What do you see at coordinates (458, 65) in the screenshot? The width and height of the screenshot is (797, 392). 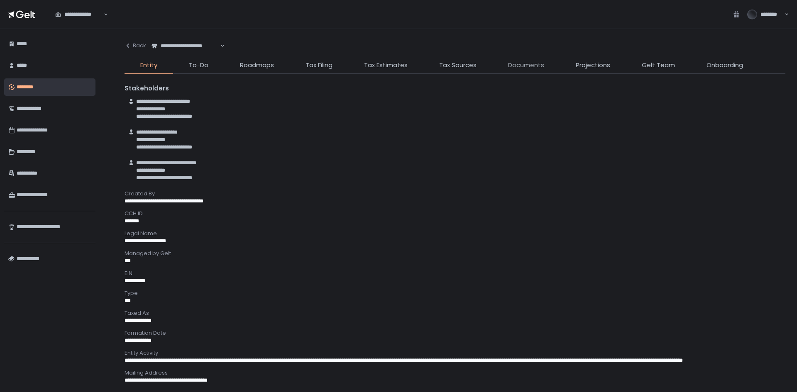 I see `span: Tax Sources` at bounding box center [458, 65].